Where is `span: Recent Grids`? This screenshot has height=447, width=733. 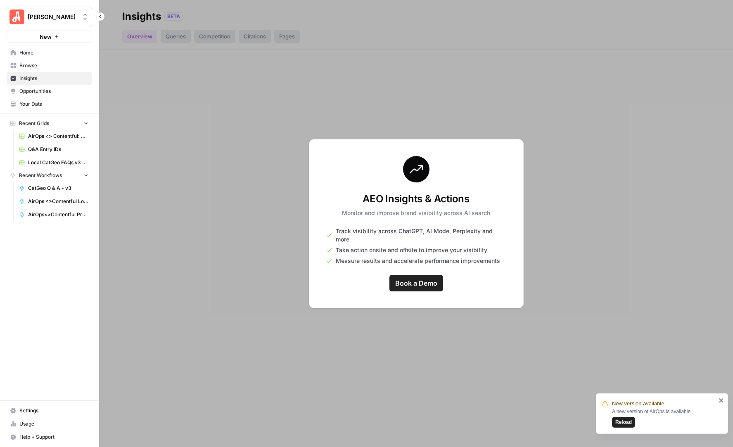 span: Recent Grids is located at coordinates (34, 124).